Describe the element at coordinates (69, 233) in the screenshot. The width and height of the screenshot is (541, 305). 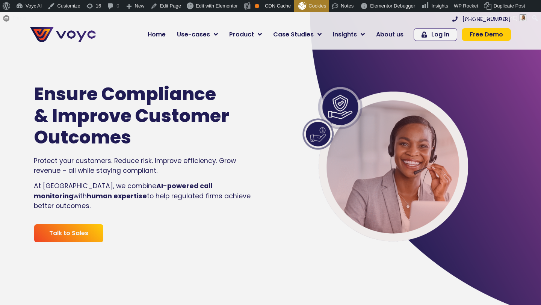
I see `a: Talk to Sales` at that location.